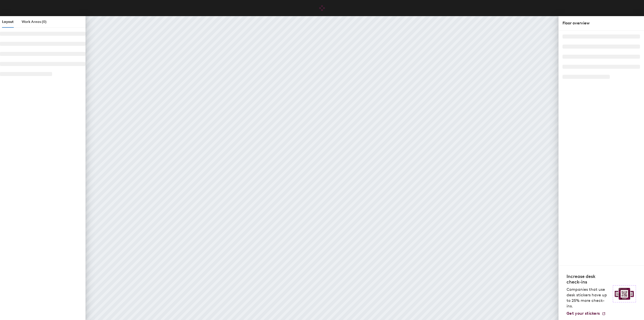 The width and height of the screenshot is (644, 320). What do you see at coordinates (624, 294) in the screenshot?
I see `img: Sticker logo` at bounding box center [624, 294].